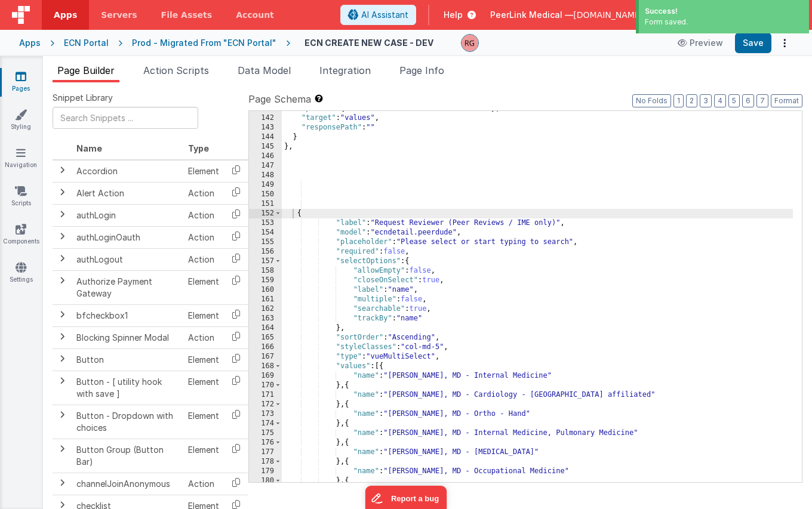 The width and height of the screenshot is (812, 509). I want to click on td: Button - Dropdown with choices, so click(127, 422).